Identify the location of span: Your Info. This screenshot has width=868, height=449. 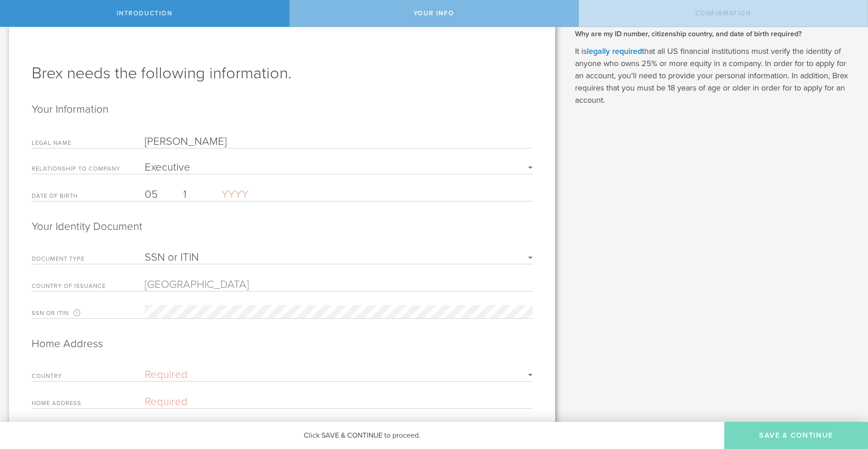
(434, 13).